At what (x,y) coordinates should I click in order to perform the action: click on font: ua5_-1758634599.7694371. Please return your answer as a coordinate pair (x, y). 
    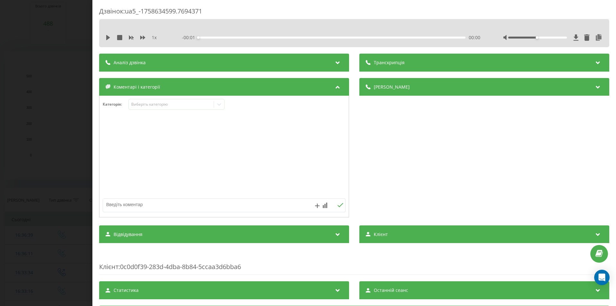
    Looking at the image, I should click on (163, 11).